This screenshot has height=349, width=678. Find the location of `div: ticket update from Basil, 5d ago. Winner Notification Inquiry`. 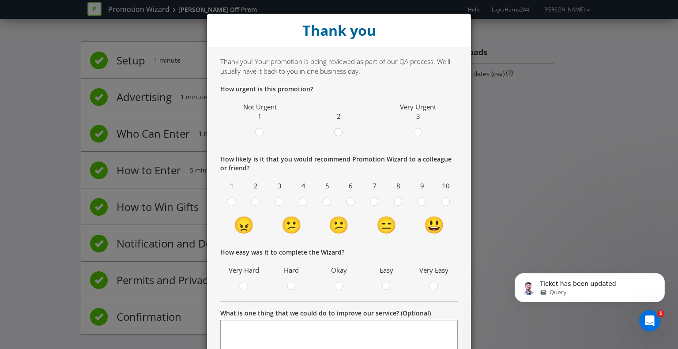

div: ticket update from Basil, 5d ago. Winner Notification Inquiry is located at coordinates (88, 33).